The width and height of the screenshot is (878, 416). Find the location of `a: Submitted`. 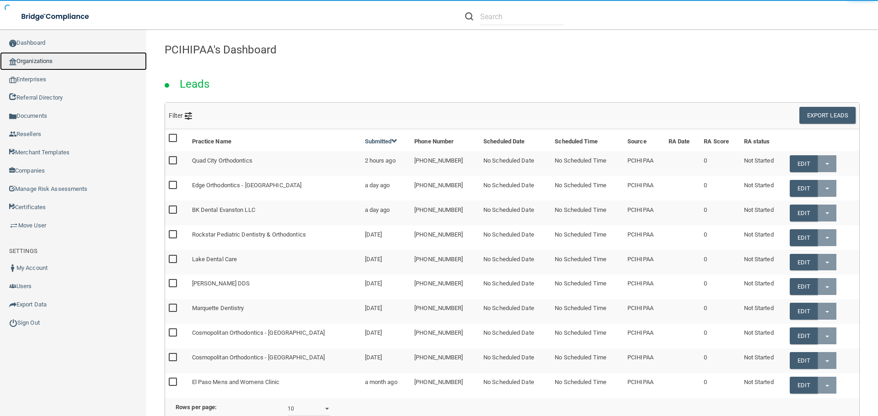

a: Submitted is located at coordinates (381, 141).